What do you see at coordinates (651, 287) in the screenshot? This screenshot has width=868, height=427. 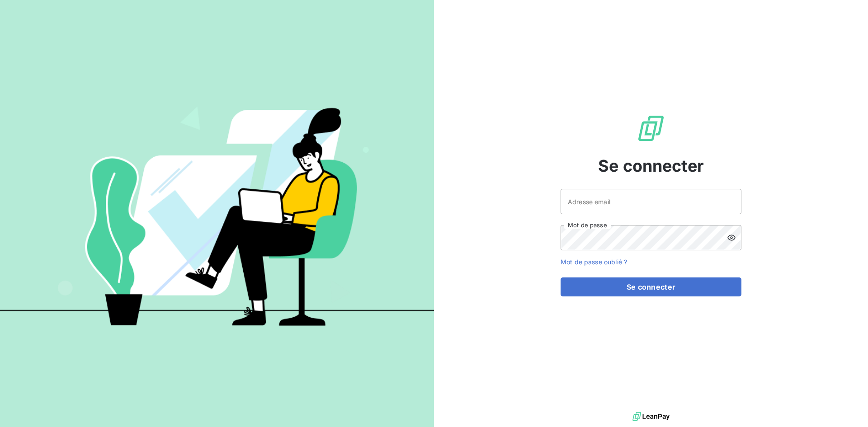 I see `button: Se connecter` at bounding box center [651, 287].